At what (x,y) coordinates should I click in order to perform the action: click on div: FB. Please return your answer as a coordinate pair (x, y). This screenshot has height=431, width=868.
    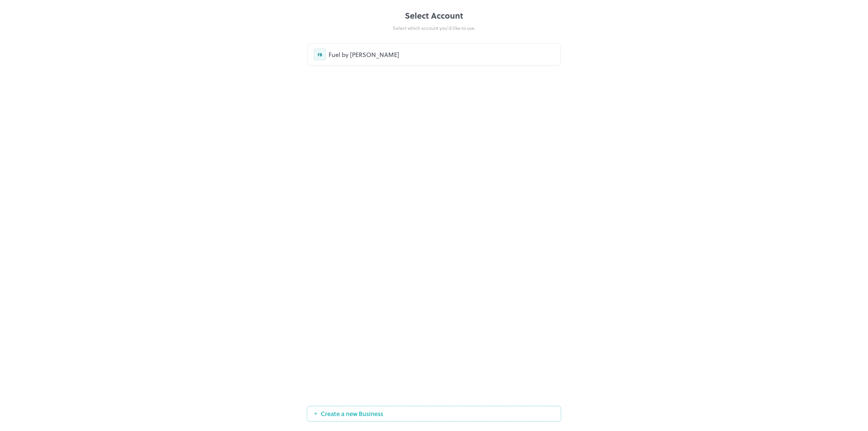
    Looking at the image, I should click on (320, 54).